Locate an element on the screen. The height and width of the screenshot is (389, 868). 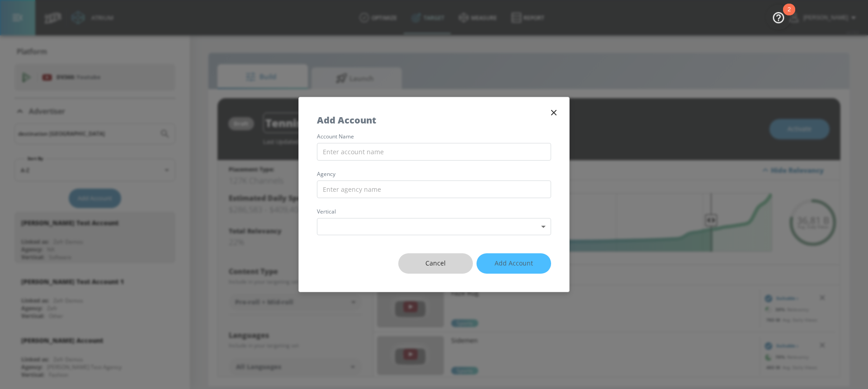
input: Enter account name is located at coordinates (434, 152).